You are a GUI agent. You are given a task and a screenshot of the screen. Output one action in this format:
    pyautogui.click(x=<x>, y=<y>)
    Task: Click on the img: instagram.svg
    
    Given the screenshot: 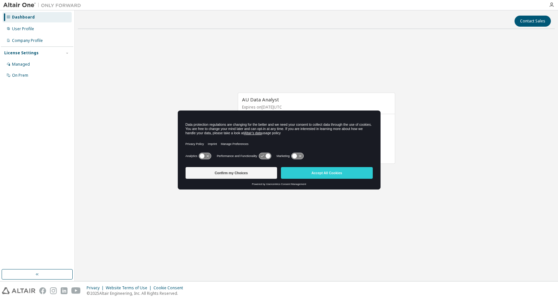 What is the action you would take?
    pyautogui.click(x=53, y=290)
    